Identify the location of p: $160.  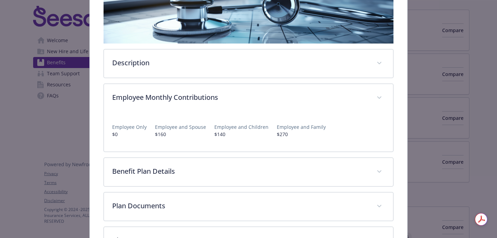
(181, 134).